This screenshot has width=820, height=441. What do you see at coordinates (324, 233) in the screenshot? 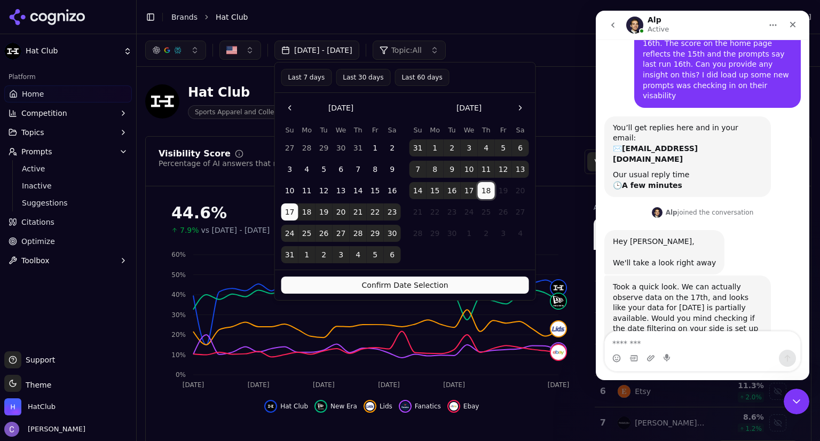
I see `button: Tuesday, August 26th, 2025, selected` at bounding box center [324, 233].